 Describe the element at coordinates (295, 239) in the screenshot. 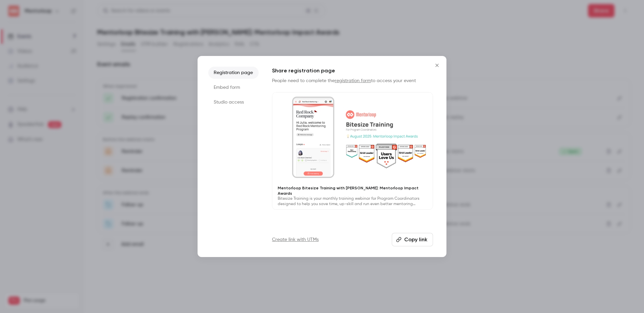

I see `a: Create link with UTMs` at that location.